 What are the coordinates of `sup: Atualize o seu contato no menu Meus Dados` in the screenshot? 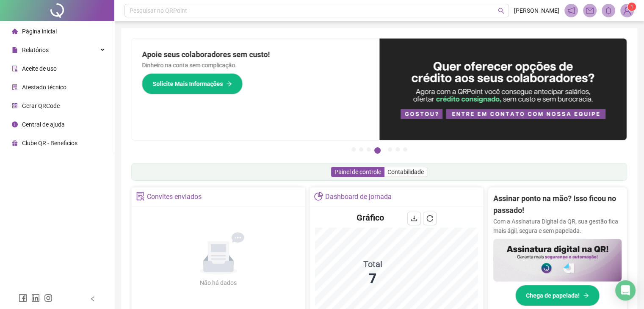 It's located at (632, 7).